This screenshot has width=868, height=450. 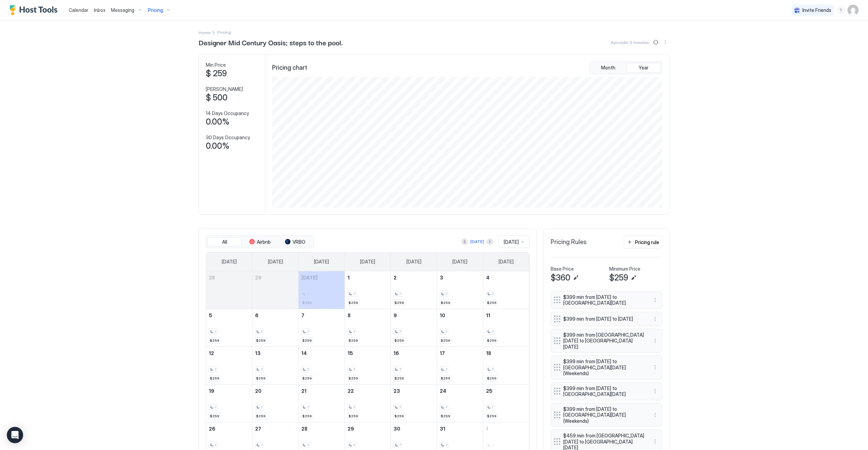 What do you see at coordinates (321, 262) in the screenshot?
I see `a: Tuesday` at bounding box center [321, 262].